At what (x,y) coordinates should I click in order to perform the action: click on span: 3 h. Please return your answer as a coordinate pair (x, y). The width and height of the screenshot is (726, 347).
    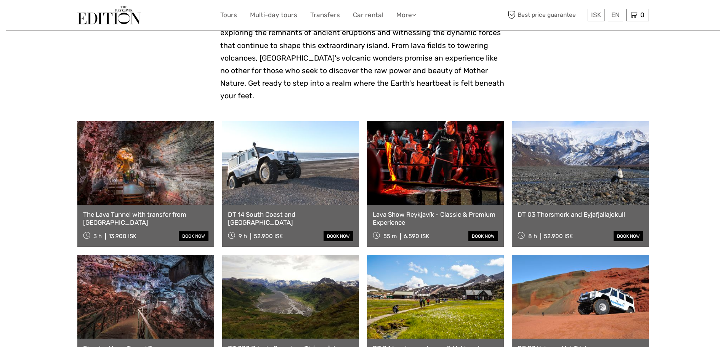
    Looking at the image, I should click on (98, 236).